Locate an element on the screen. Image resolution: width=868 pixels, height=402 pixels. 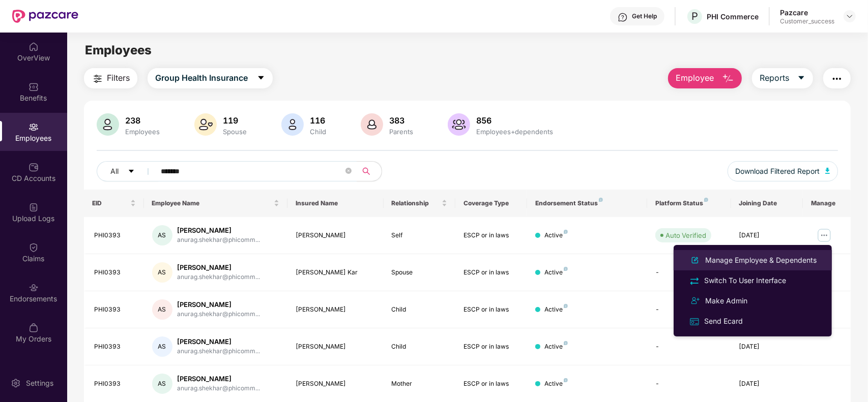
span: Employees is located at coordinates (118, 50).